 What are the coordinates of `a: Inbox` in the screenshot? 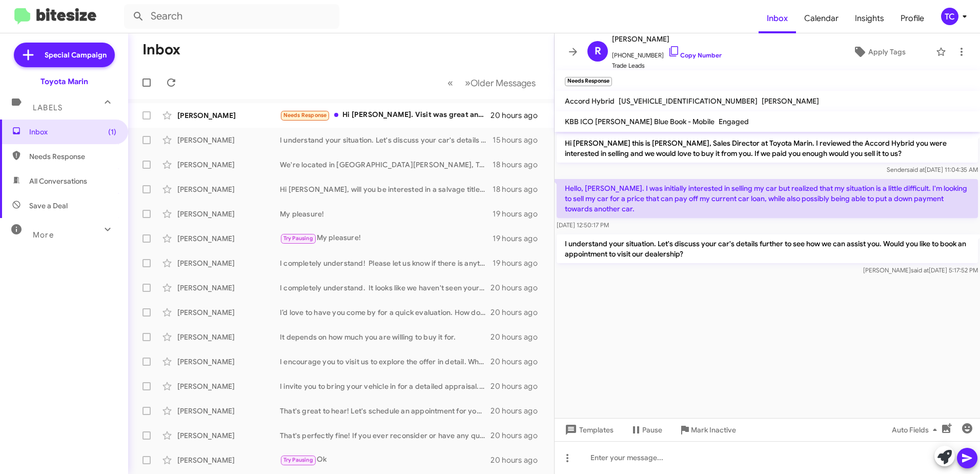 It's located at (777, 18).